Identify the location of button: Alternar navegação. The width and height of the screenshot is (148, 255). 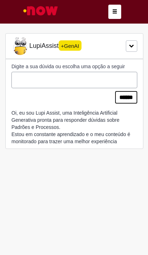
(115, 12).